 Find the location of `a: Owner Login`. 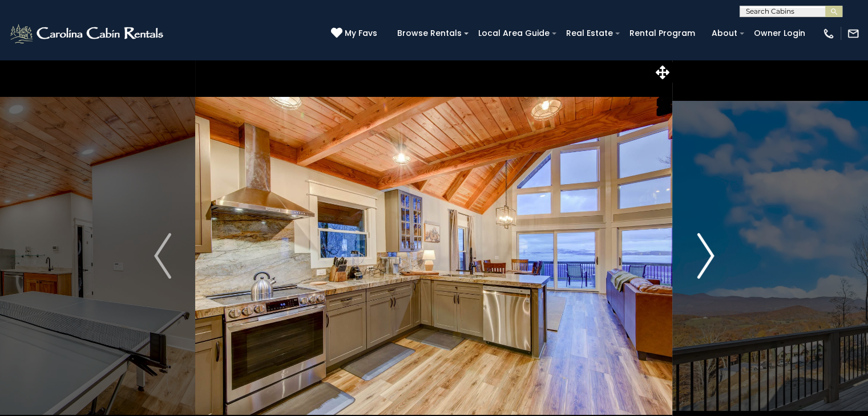

a: Owner Login is located at coordinates (780, 33).